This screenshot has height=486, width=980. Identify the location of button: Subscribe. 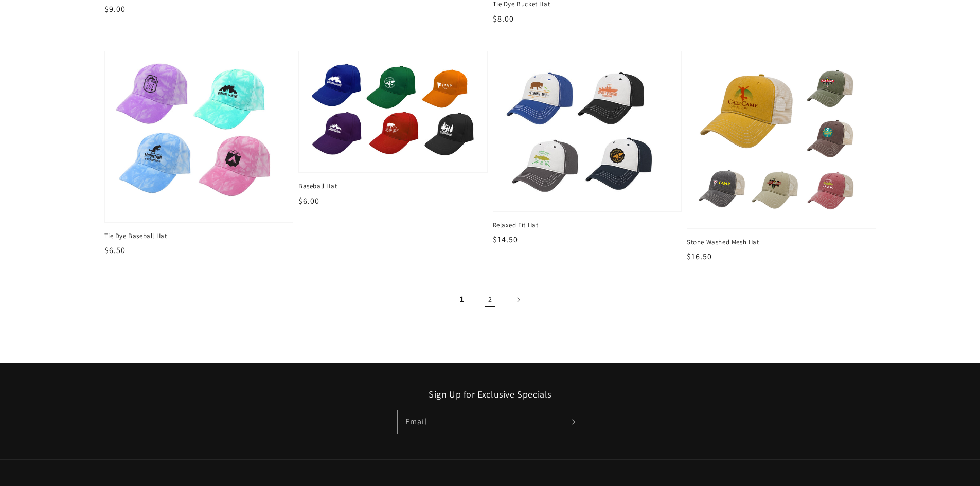
(572, 422).